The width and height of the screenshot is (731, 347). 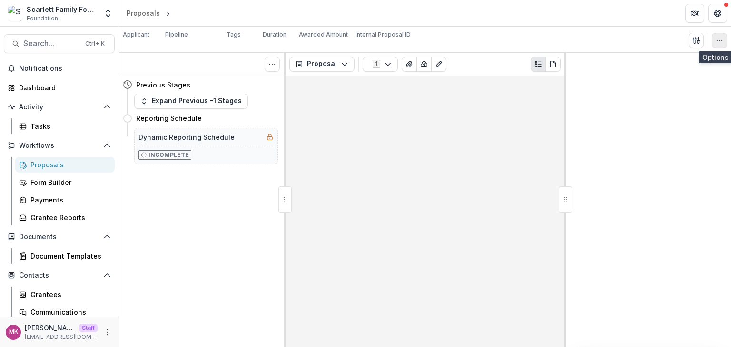 What do you see at coordinates (59, 88) in the screenshot?
I see `a: Dashboard` at bounding box center [59, 88].